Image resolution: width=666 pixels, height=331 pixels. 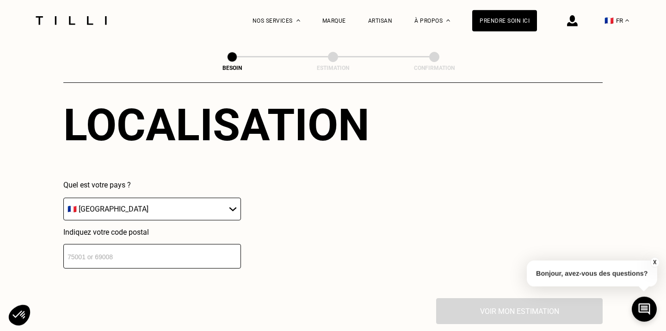 I want to click on div: Prendre soin ici, so click(x=504, y=21).